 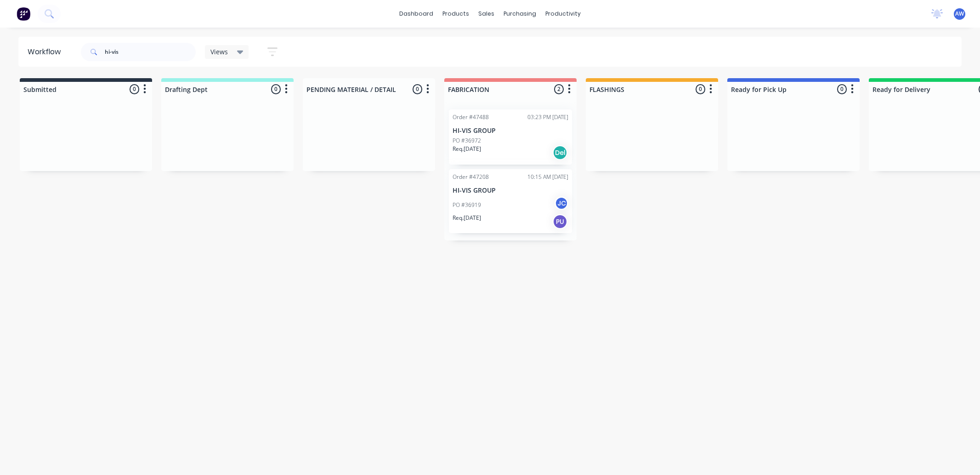 What do you see at coordinates (471, 177) in the screenshot?
I see `div: Order #47208` at bounding box center [471, 177].